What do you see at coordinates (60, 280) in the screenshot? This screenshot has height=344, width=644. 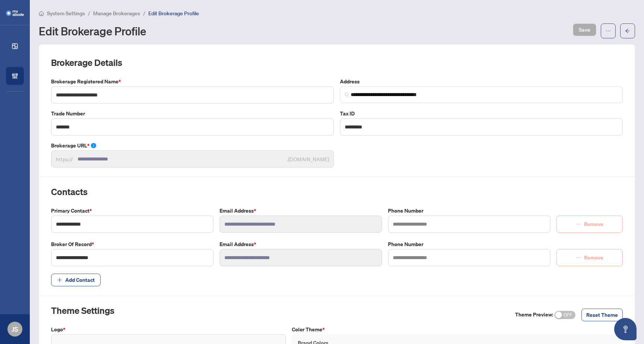 I see `span: plus` at bounding box center [60, 280].